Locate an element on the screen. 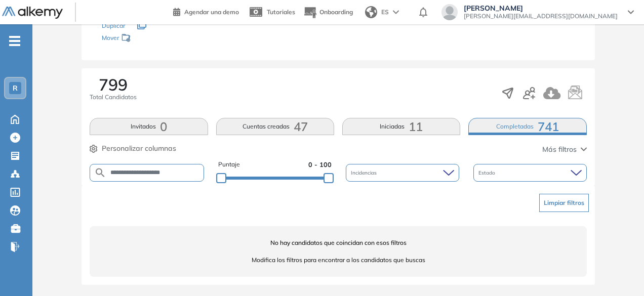 The image size is (644, 296). span: Más filtros is located at coordinates (559, 149).